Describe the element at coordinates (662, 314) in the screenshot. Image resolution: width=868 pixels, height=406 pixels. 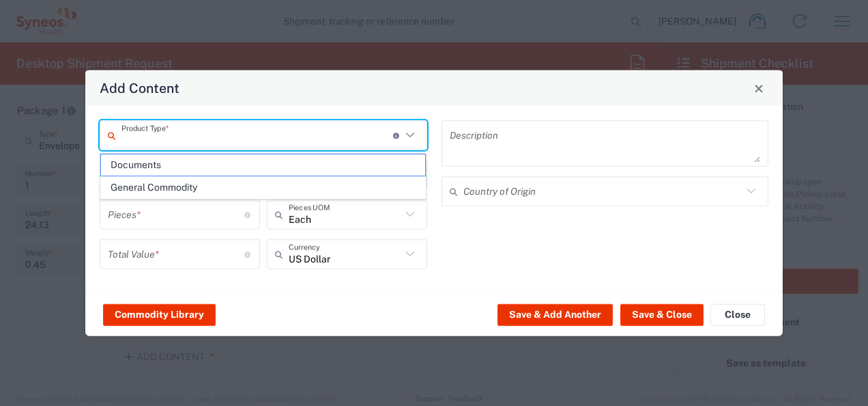
I see `button: Save & Close` at that location.